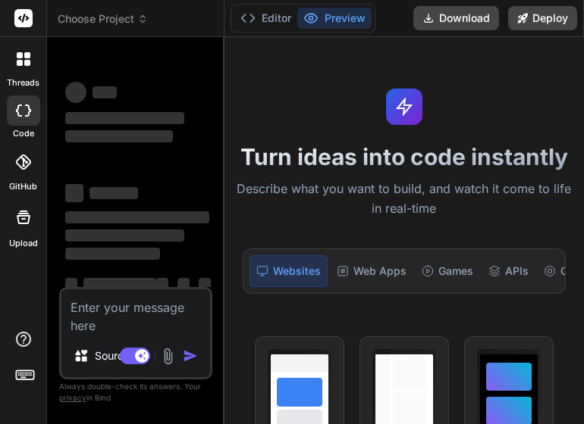 This screenshot has width=584, height=424. I want to click on div: Games, so click(447, 271).